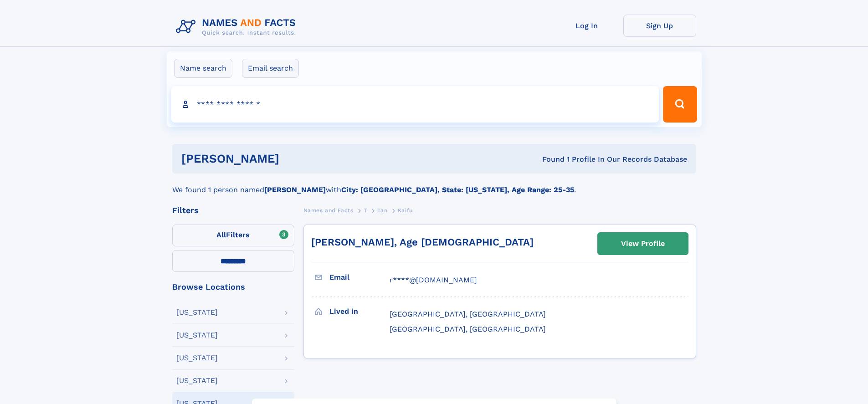  Describe the element at coordinates (659, 26) in the screenshot. I see `a: Sign Up` at that location.